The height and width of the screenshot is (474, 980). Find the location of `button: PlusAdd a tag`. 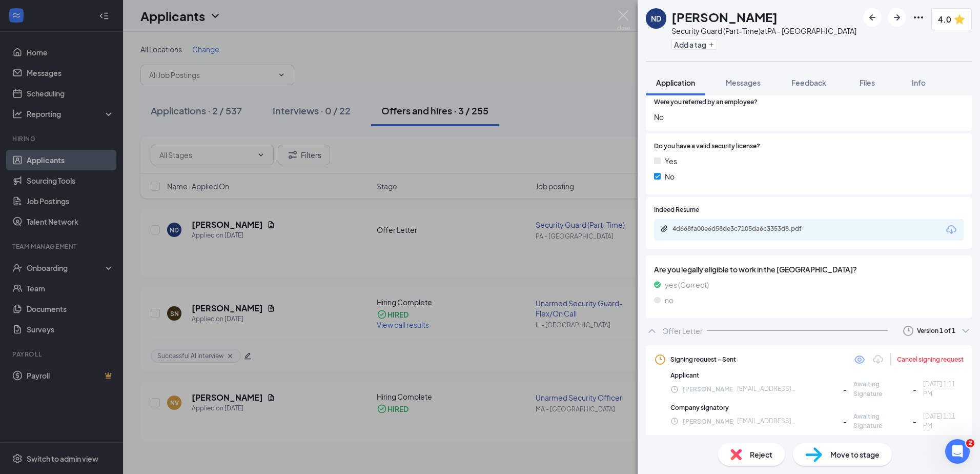

button: PlusAdd a tag is located at coordinates (694, 44).